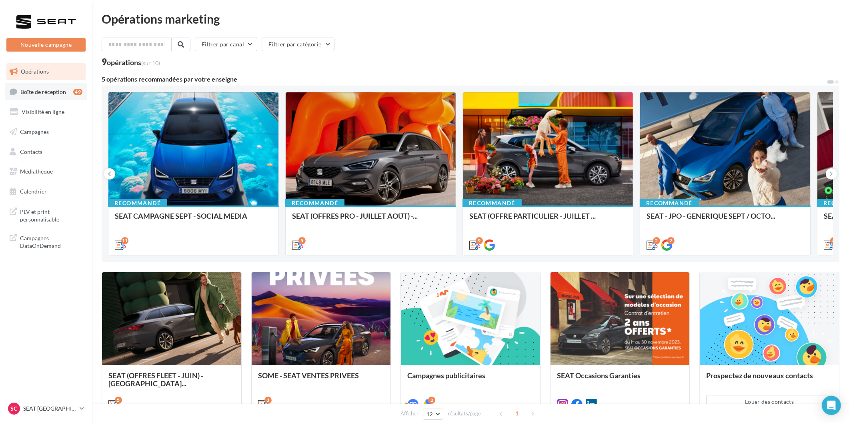 The height and width of the screenshot is (423, 849). I want to click on span: SOME - SEAT VENTES PRIVEES, so click(308, 376).